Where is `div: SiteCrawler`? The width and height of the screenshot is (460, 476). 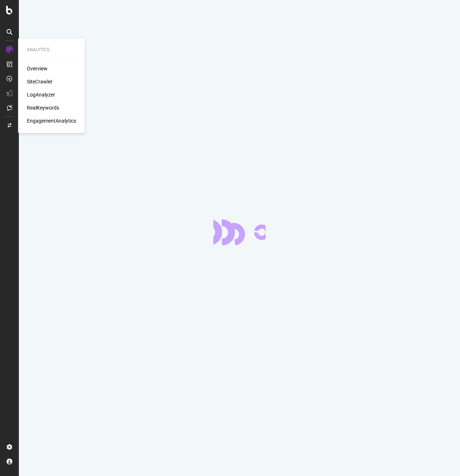 div: SiteCrawler is located at coordinates (40, 82).